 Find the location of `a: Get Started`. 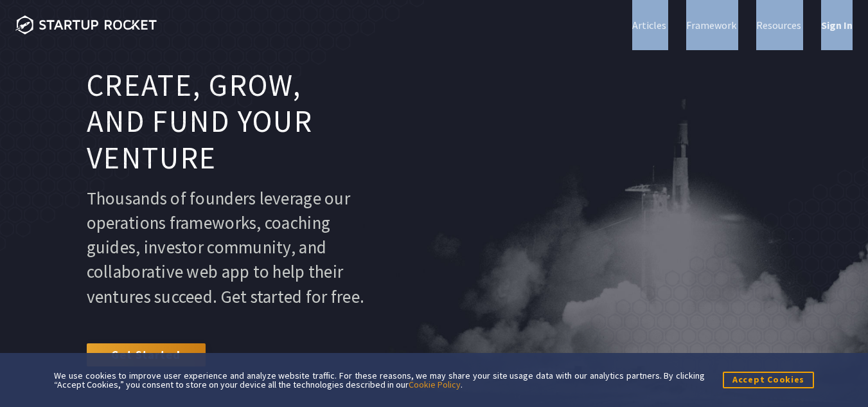

a: Get Started is located at coordinates (146, 355).